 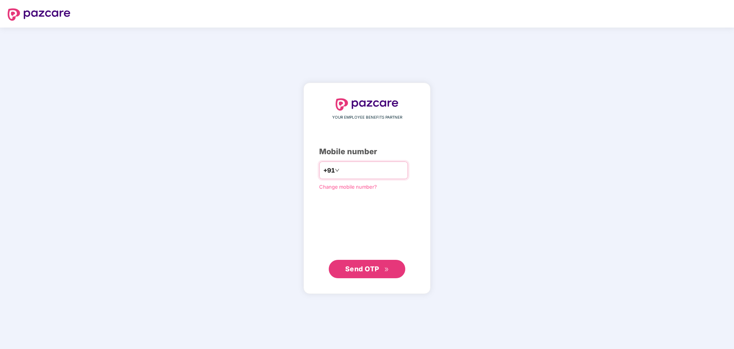 I want to click on span: Send OTP, so click(x=362, y=269).